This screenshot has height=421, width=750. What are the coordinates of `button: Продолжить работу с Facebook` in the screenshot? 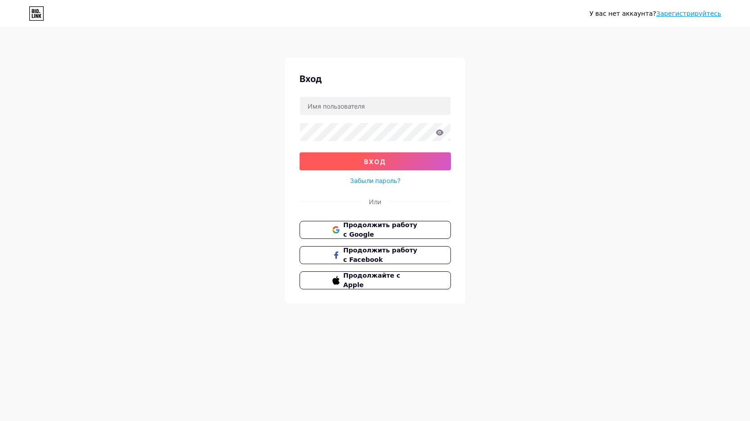 It's located at (375, 255).